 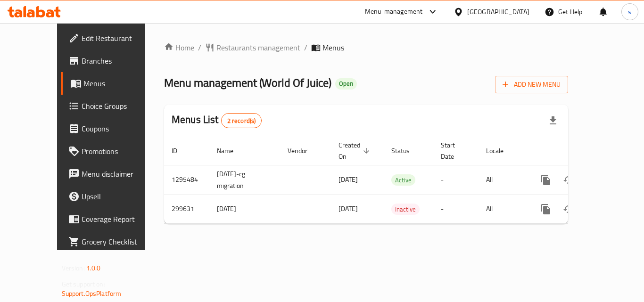 I want to click on span: Choice Groups, so click(x=120, y=106).